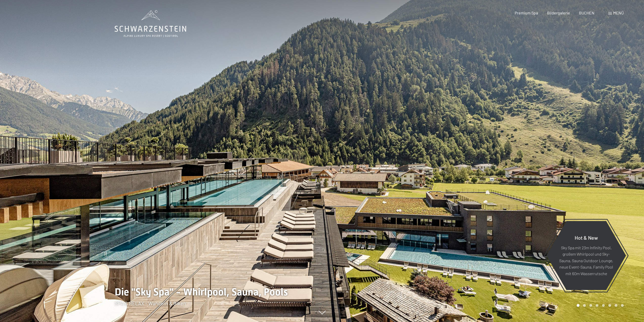 The height and width of the screenshot is (322, 644). I want to click on span: Premium Spa, so click(526, 12).